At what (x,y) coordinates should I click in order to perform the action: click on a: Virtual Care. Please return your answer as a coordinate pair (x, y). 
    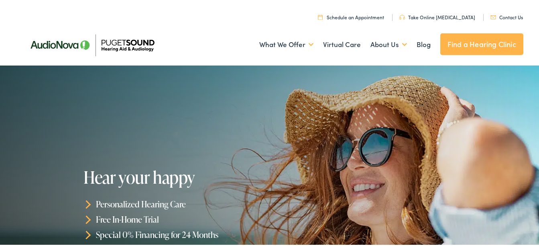
    Looking at the image, I should click on (342, 43).